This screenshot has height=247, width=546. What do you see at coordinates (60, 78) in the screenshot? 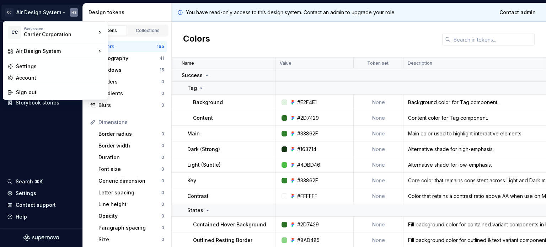
I see `div: Account` at bounding box center [60, 78].